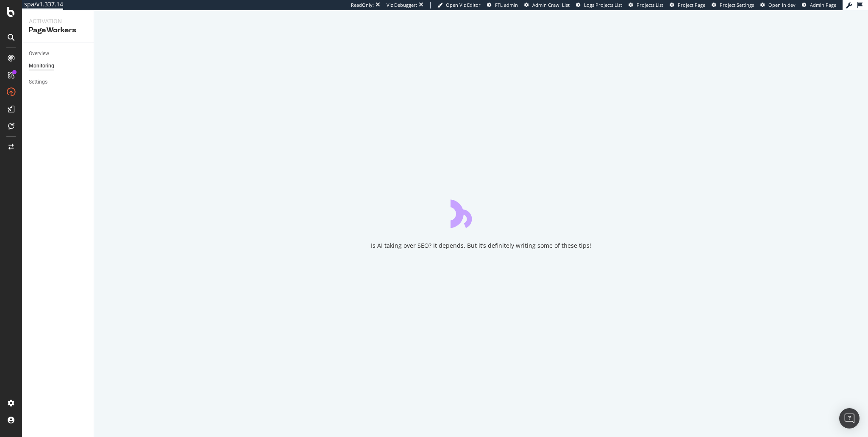 This screenshot has width=868, height=437. What do you see at coordinates (401, 5) in the screenshot?
I see `div: Viz Debugger:` at bounding box center [401, 5].